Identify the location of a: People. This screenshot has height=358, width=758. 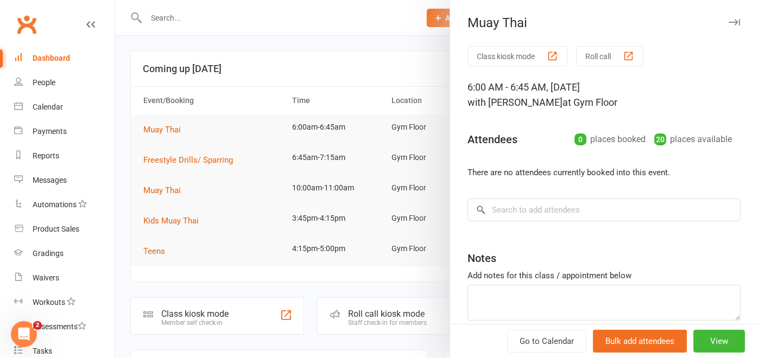
(64, 83).